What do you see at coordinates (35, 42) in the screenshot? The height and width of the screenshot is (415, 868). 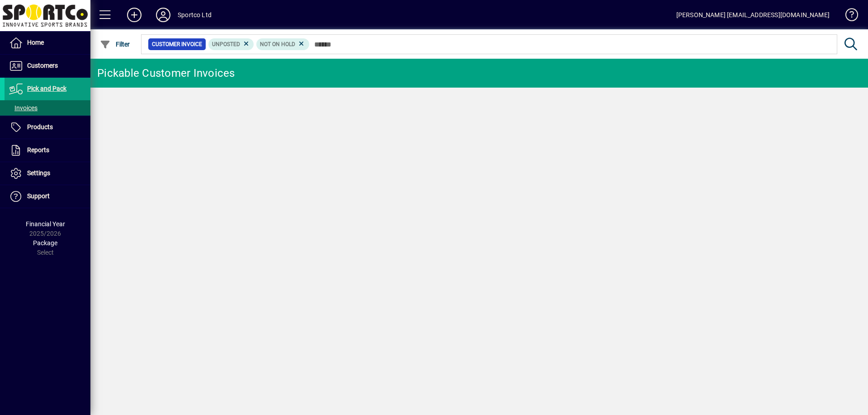 I see `span: Home` at bounding box center [35, 42].